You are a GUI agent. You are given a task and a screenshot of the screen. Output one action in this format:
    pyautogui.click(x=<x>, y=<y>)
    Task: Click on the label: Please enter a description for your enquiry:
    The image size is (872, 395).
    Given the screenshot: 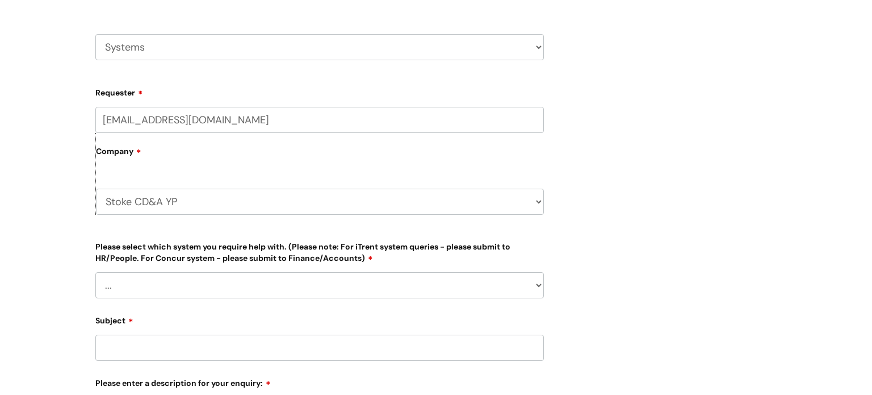 What is the action you would take?
    pyautogui.click(x=320, y=381)
    